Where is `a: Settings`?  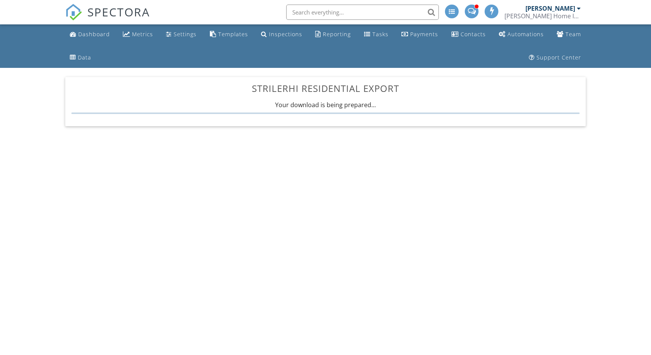
a: Settings is located at coordinates (181, 34).